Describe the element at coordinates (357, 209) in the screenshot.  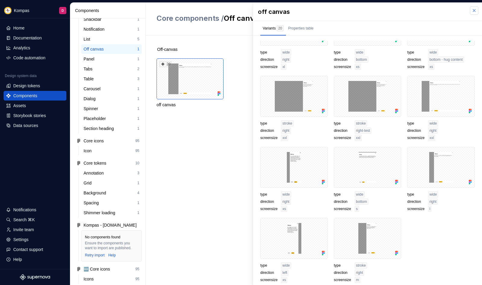
I see `span: s` at that location.